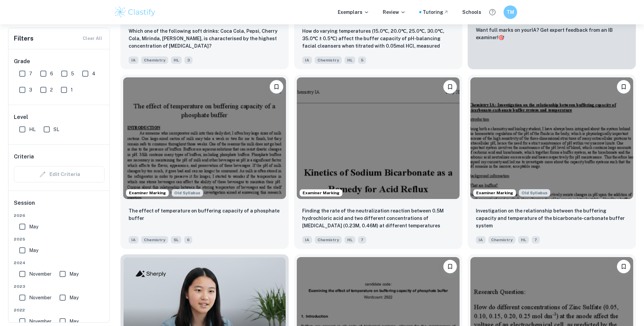 Image resolution: width=644 pixels, height=326 pixels. I want to click on span: 4, so click(94, 74).